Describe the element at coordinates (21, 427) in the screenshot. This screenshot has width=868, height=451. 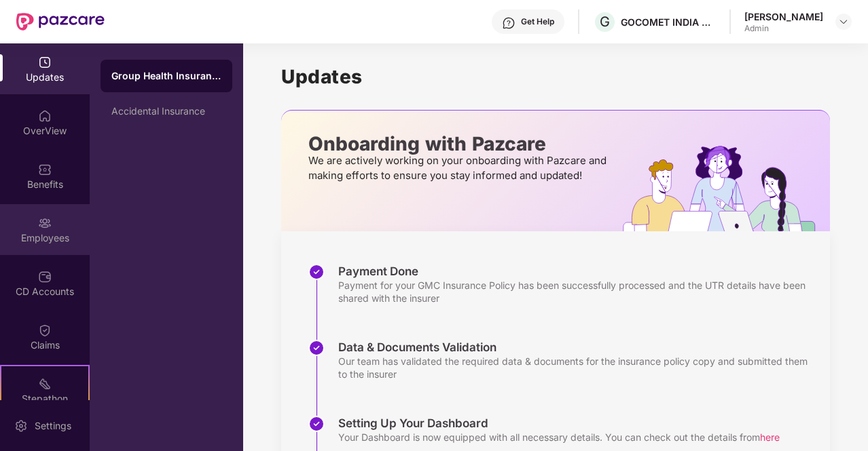
I see `img: svg+xml;base64,PHN2ZyBpZD0iU2V0dGluZy0yMHgyMCIgeG1sbnM9Imh0dHA6Ly93d3cudzMub3JnLzIwMDAvc3ZnIiB3aW...` at that location.